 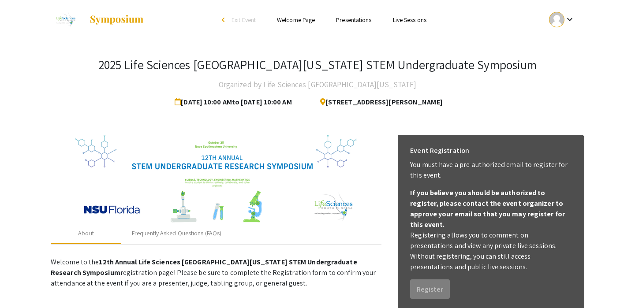 I want to click on p: Registering allows you to comment on presentations and view any private live sessions. Without re..., so click(x=491, y=251).